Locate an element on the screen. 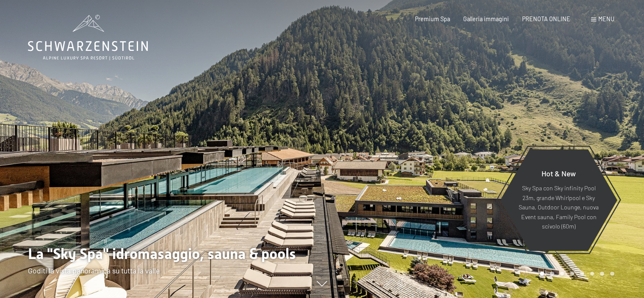 This screenshot has width=644, height=298. div: Carousel Page 2 is located at coordinates (552, 273).